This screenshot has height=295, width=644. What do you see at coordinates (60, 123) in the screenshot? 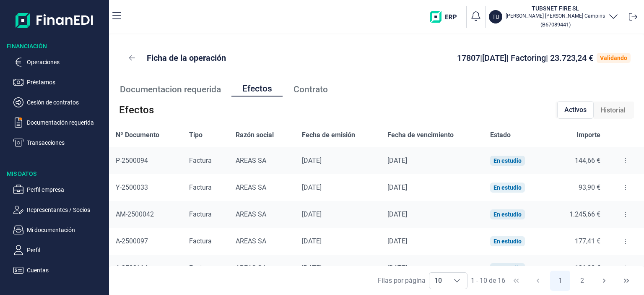
I see `button: Documentación requerida` at bounding box center [60, 123].